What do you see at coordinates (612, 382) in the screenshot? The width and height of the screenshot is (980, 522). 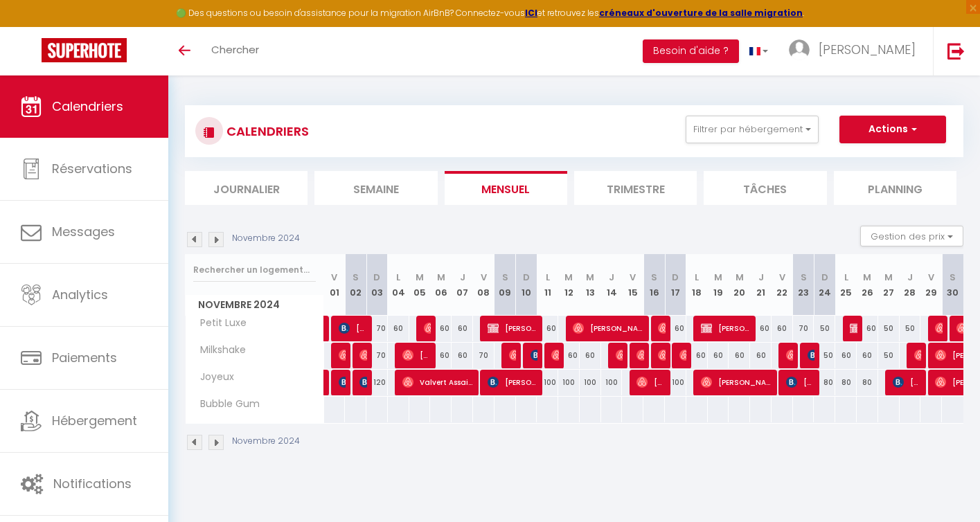 I see `div: 100` at bounding box center [612, 382].